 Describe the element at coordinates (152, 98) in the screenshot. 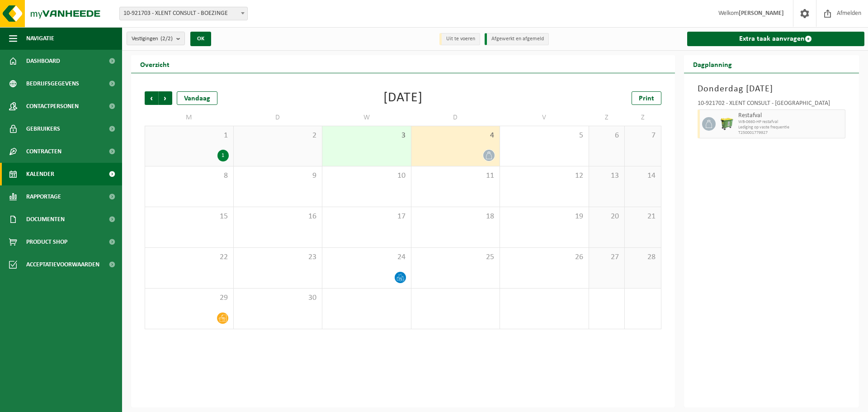

I see `span: Vorige` at that location.